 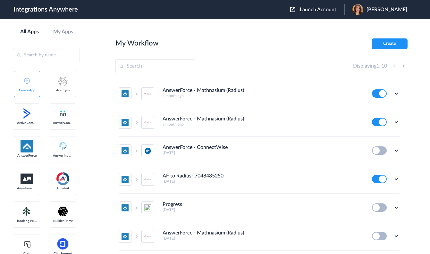 What do you see at coordinates (27, 113) in the screenshot?
I see `img: active-campaign-logo.svg` at bounding box center [27, 113].